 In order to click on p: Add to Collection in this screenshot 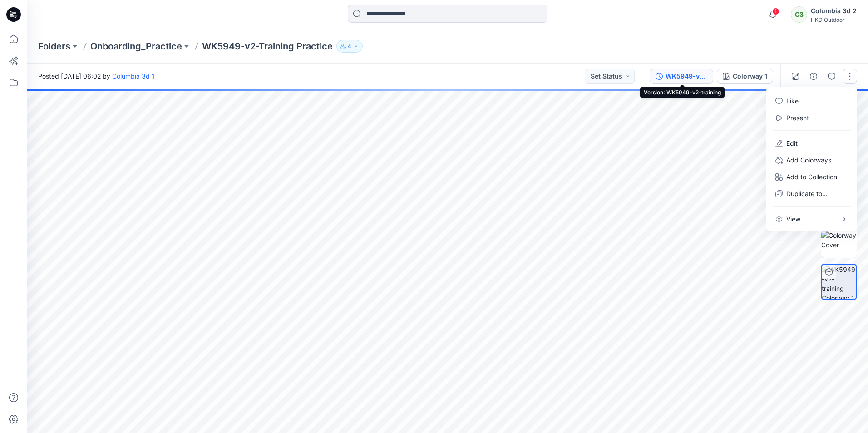, I will do `click(811, 176)`.